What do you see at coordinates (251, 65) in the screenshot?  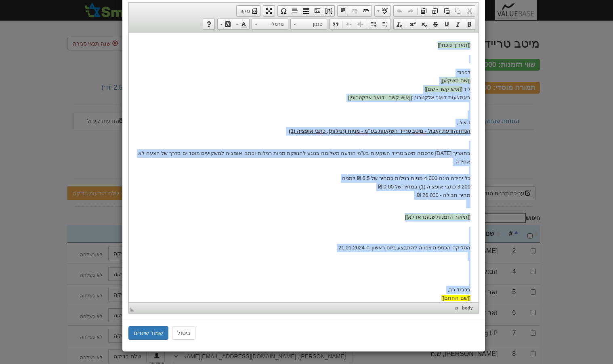 I see `span: איש קשר - דואר אלקטרוני שומר מקום widget` at bounding box center [251, 65].